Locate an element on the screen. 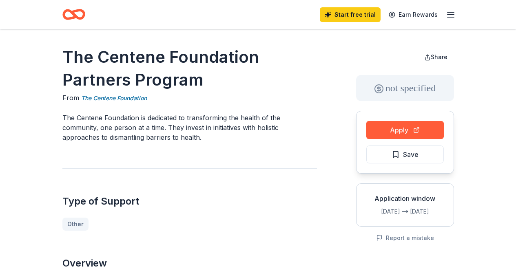 This screenshot has width=516, height=271. a: Earn Rewards is located at coordinates (413, 15).